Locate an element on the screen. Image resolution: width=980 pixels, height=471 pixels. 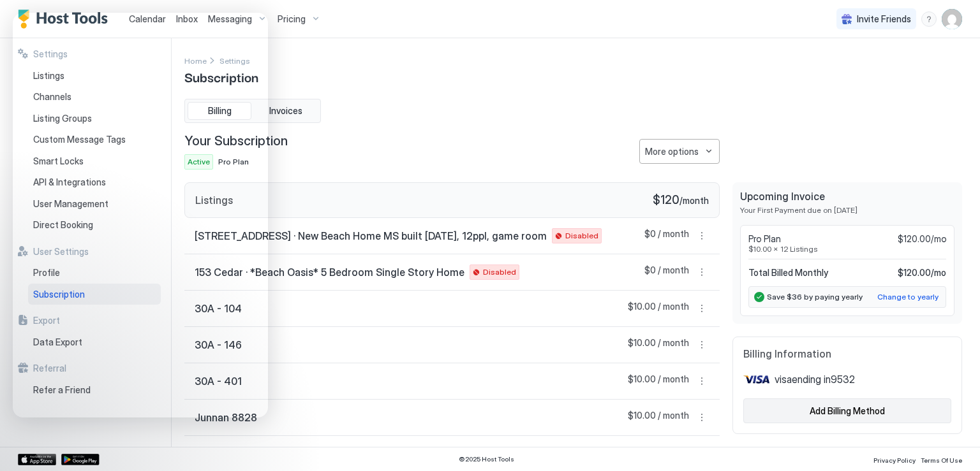
span: Invoices is located at coordinates (285, 111).